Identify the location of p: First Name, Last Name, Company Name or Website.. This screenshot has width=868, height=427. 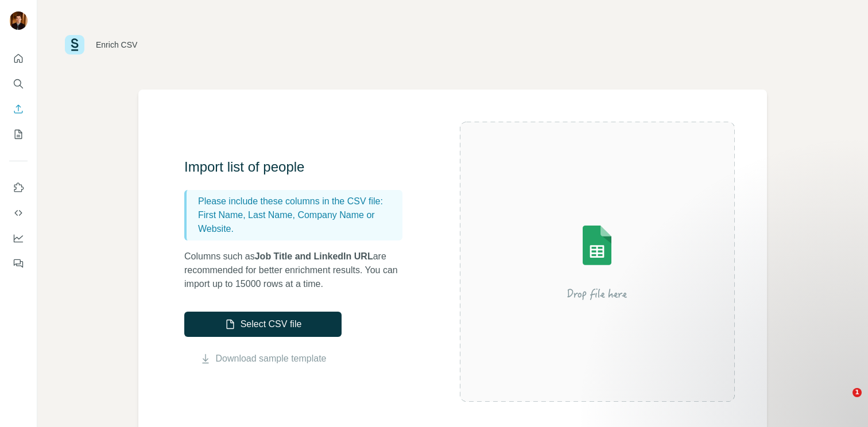
(298, 222).